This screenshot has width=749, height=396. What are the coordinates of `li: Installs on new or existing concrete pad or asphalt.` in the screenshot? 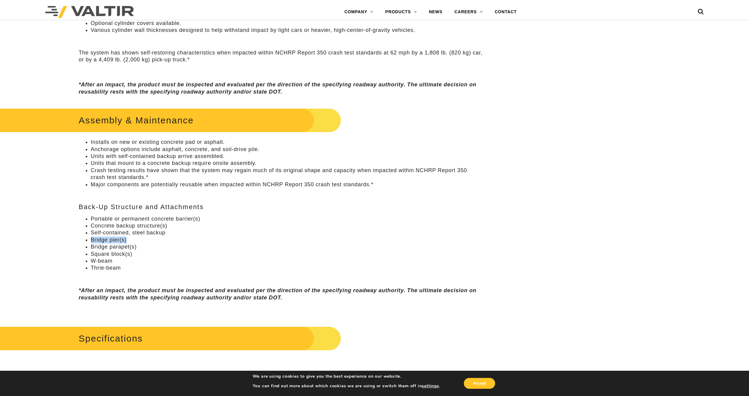 It's located at (287, 142).